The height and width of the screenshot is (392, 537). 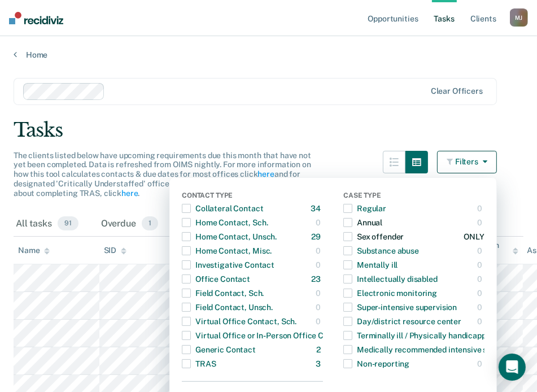 What do you see at coordinates (223, 293) in the screenshot?
I see `div: Field Contact, Sch.` at bounding box center [223, 293].